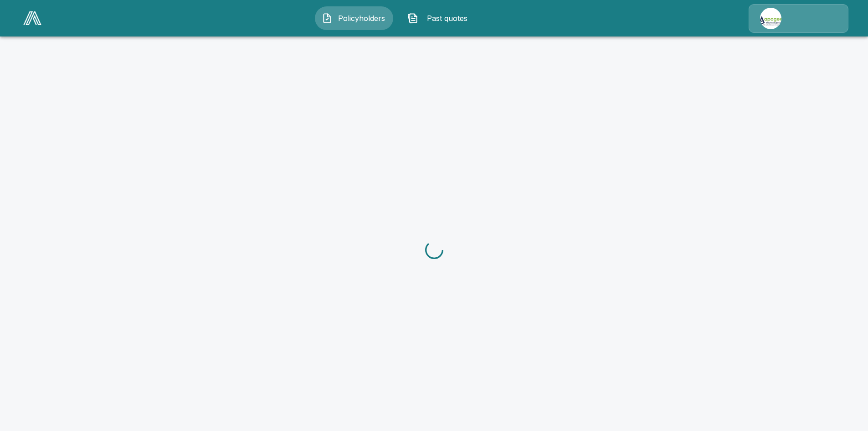 This screenshot has width=868, height=431. I want to click on img: AA Logo, so click(32, 18).